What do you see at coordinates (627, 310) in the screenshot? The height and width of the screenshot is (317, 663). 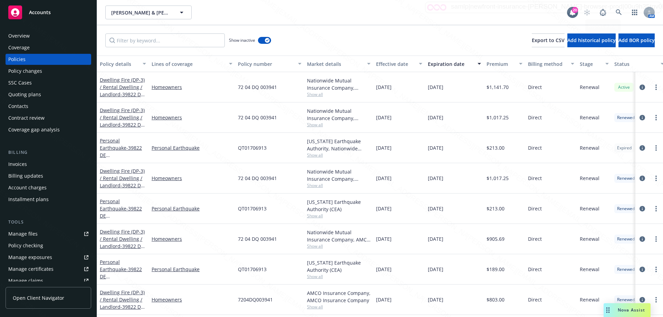 I see `button: Nova Assist` at bounding box center [627, 310].